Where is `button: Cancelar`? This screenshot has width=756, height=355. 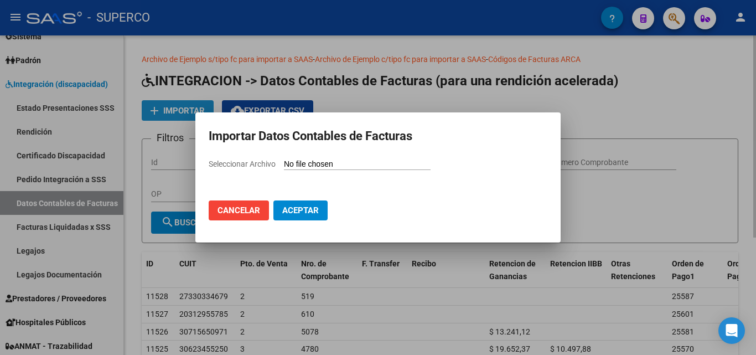 button: Cancelar is located at coordinates (239, 210).